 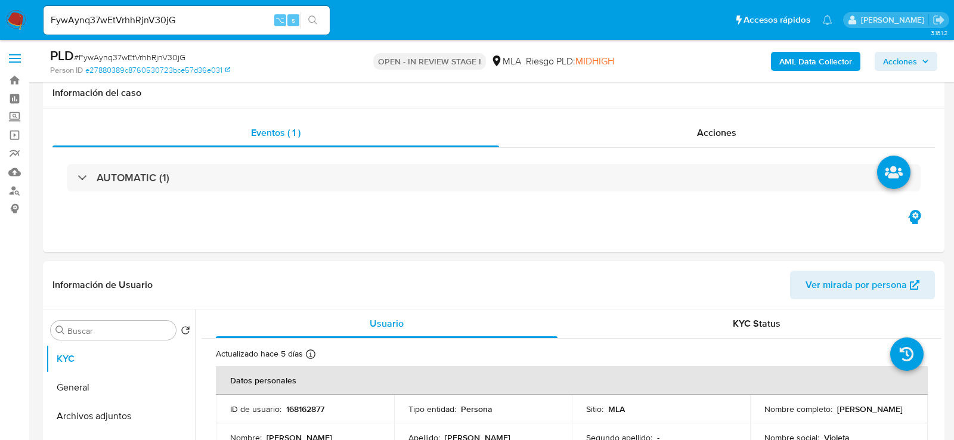 I want to click on p: Actualizado hace 5 días, so click(x=259, y=354).